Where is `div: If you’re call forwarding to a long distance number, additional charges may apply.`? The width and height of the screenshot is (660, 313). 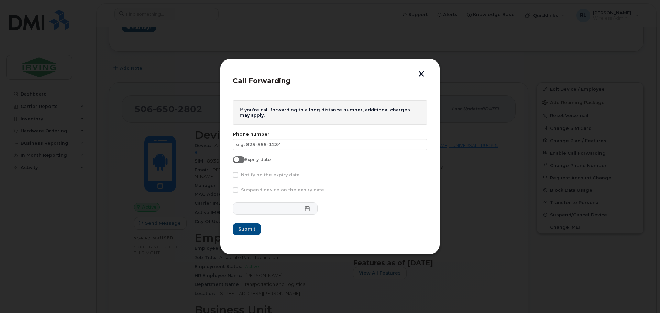 div: If you’re call forwarding to a long distance number, additional charges may apply. is located at coordinates (330, 112).